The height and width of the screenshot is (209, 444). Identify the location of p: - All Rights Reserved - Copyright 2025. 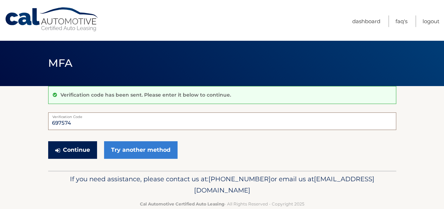
(222, 204).